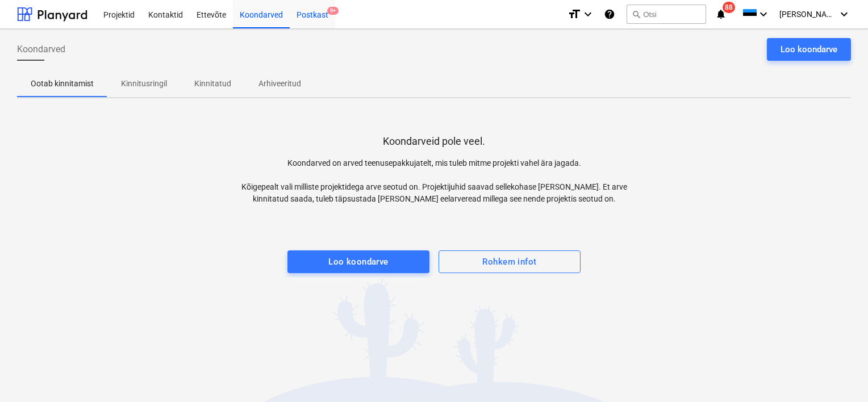 This screenshot has width=868, height=402. What do you see at coordinates (509, 262) in the screenshot?
I see `button: Rohkem infot` at bounding box center [509, 262].